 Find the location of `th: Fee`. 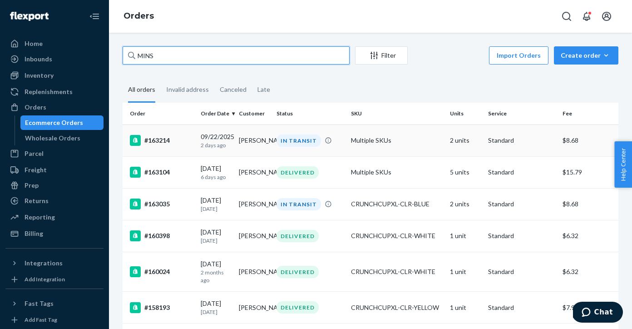

th: Fee is located at coordinates (589, 114).